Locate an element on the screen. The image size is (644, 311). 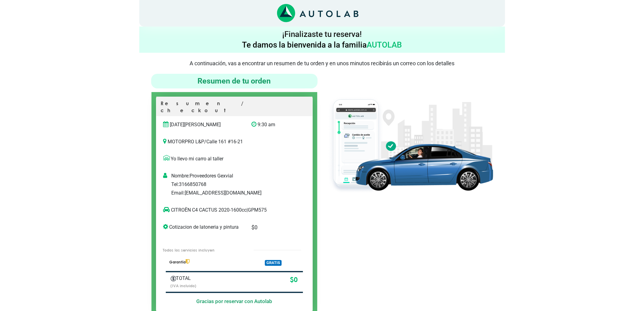
p: Todos los servicios incluyen is located at coordinates (202, 251).